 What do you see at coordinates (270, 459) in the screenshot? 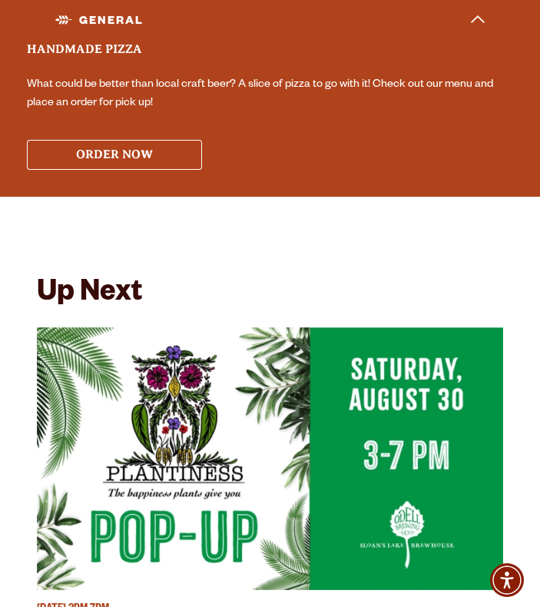
I see `a: View event details` at bounding box center [270, 459].